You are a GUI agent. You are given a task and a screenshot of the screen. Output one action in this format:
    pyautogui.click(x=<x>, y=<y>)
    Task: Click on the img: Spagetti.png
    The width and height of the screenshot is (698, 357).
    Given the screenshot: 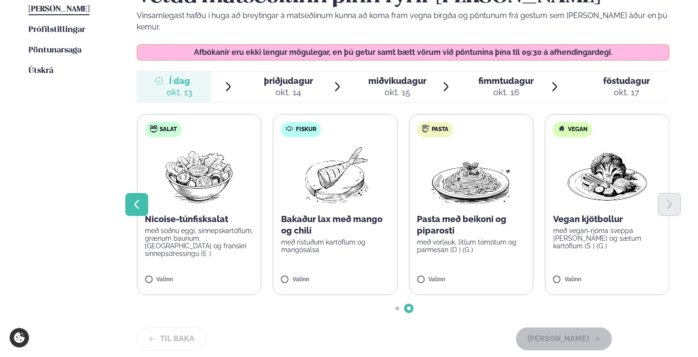 What is the action you would take?
    pyautogui.click(x=471, y=175)
    